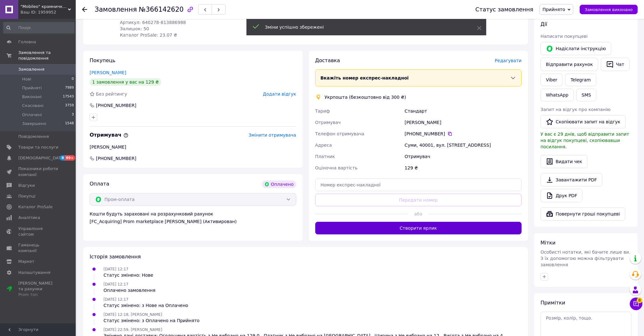  I want to click on span: Оціночна вартість, so click(336, 168).